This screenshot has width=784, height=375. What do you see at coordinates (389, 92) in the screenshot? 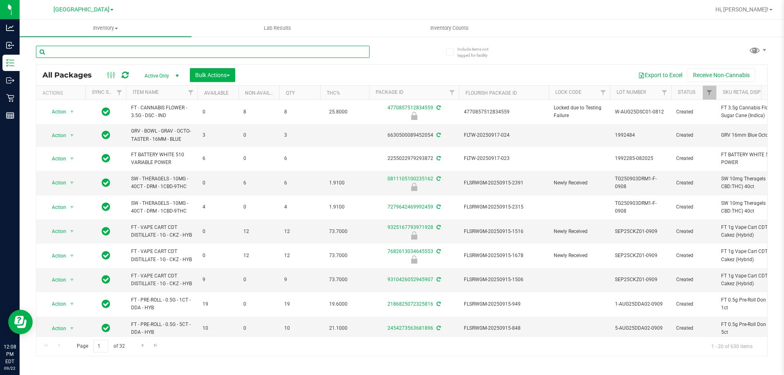
I see `a: Package ID` at bounding box center [389, 92].